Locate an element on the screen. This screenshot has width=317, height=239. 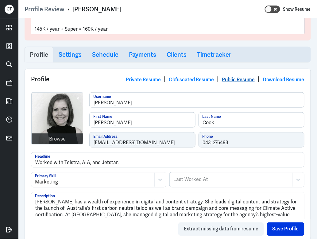
input: Username is located at coordinates (196, 100).